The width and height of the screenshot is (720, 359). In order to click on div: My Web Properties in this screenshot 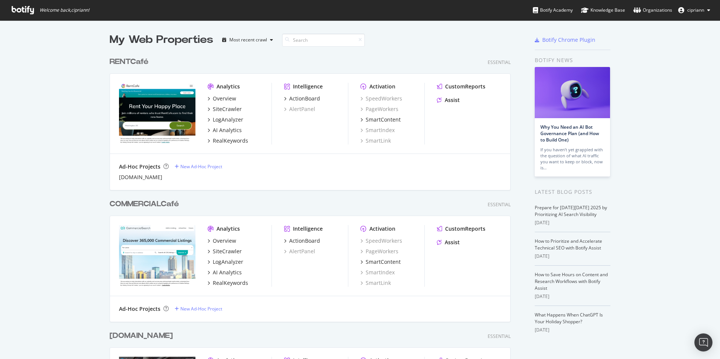, I will do `click(161, 40)`.